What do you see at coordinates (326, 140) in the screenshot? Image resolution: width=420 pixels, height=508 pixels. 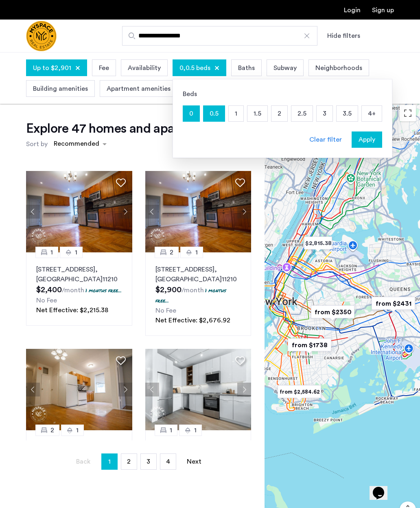 I see `div: Clear filter` at bounding box center [326, 140].